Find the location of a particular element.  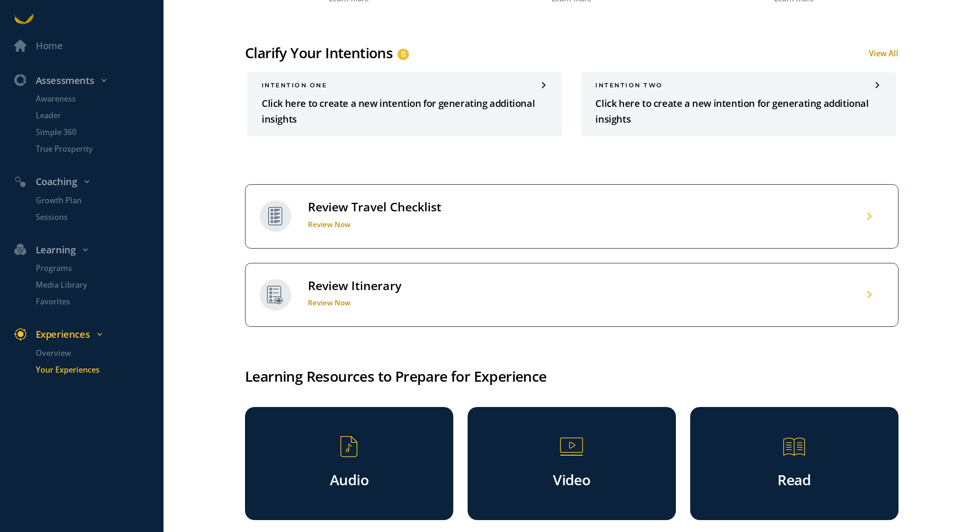

h1: Learning Resources to Prepare for Experience is located at coordinates (571, 376).